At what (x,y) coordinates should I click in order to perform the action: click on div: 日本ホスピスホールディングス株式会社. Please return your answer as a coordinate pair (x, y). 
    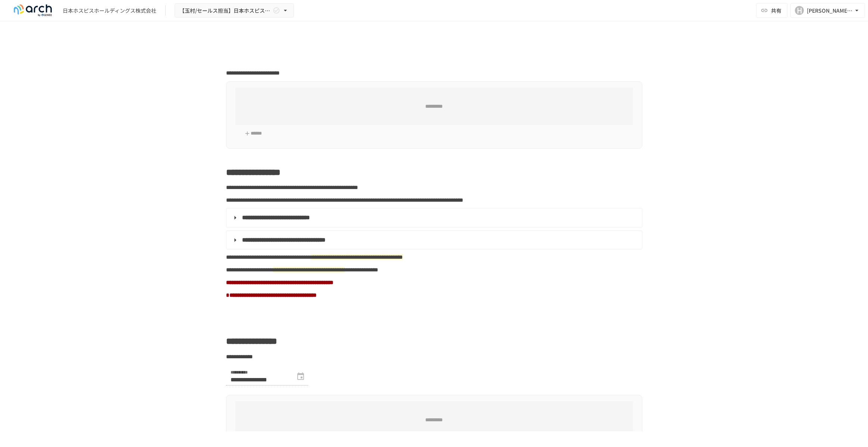
    Looking at the image, I should click on (109, 10).